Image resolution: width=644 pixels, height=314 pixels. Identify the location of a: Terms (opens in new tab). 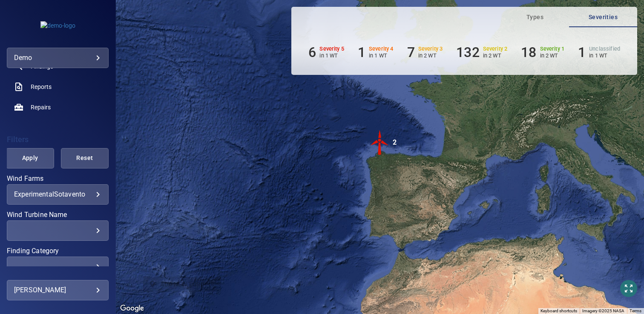
(635, 311).